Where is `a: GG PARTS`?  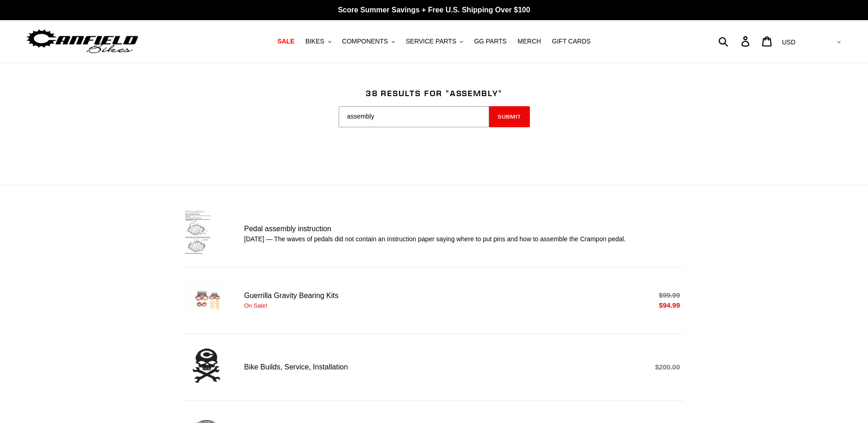
a: GG PARTS is located at coordinates (490, 42).